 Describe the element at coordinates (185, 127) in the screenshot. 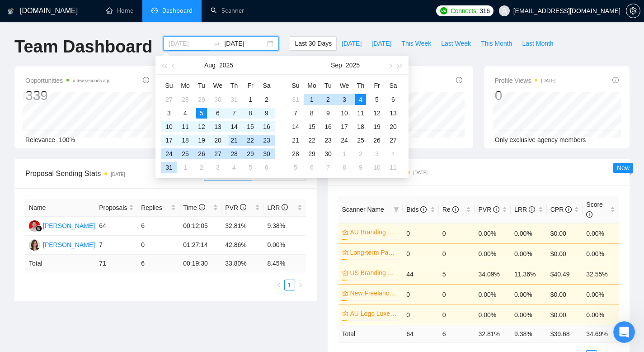

I see `td: 2025-08-11` at that location.